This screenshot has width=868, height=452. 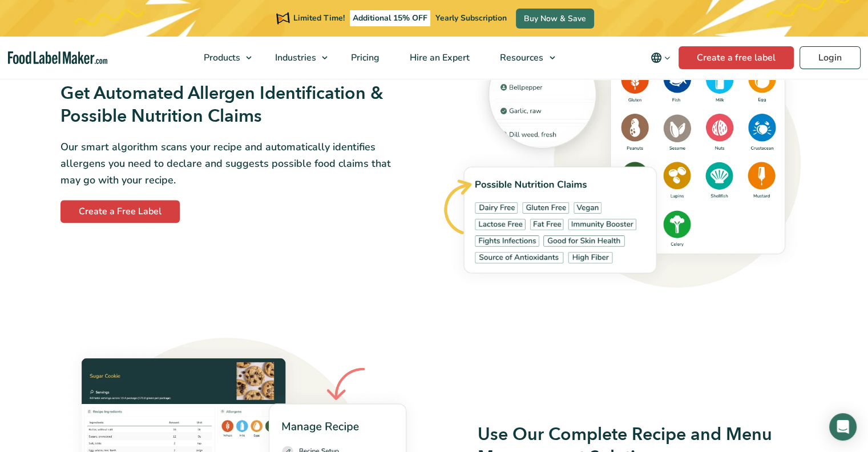 What do you see at coordinates (555, 19) in the screenshot?
I see `a: Buy Now & Save` at bounding box center [555, 19].